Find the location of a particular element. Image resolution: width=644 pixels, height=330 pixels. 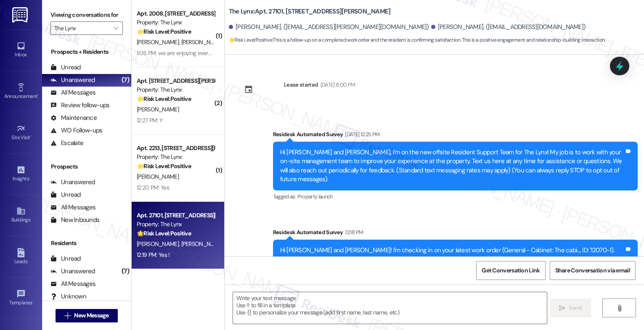

div: Residents is located at coordinates (87, 243).